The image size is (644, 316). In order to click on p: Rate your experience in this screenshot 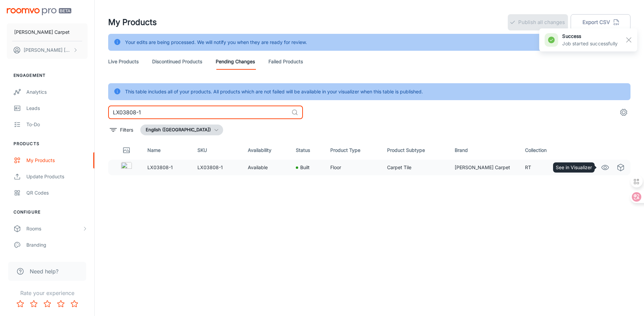, I will do `click(47, 293)`.